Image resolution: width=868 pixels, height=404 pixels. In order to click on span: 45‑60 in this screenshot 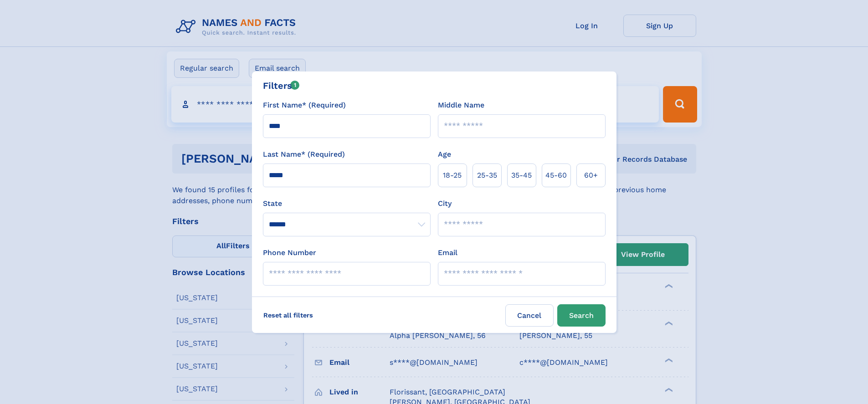, I will do `click(556, 176)`.